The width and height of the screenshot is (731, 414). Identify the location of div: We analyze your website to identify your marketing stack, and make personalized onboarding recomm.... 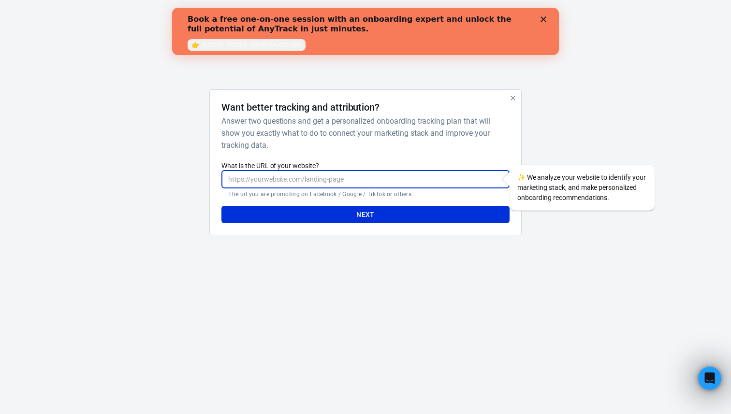
(582, 188).